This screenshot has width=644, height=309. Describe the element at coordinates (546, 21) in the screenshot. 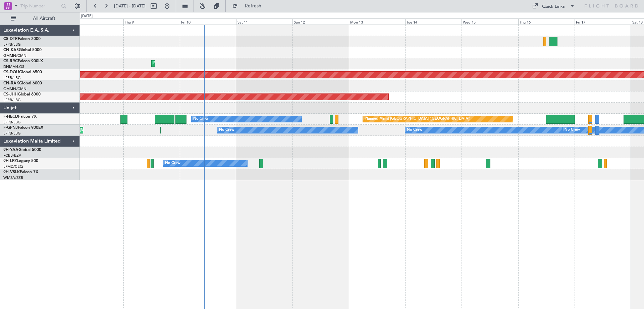

I see `div: Thu 16` at that location.